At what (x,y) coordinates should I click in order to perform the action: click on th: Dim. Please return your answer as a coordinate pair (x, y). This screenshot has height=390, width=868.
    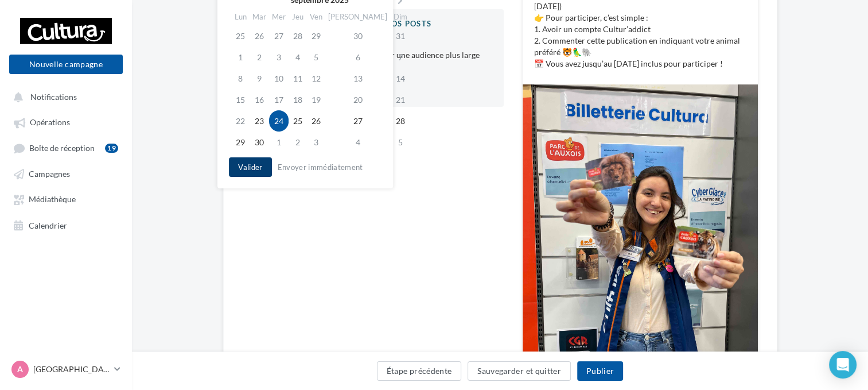
    Looking at the image, I should click on (400, 16).